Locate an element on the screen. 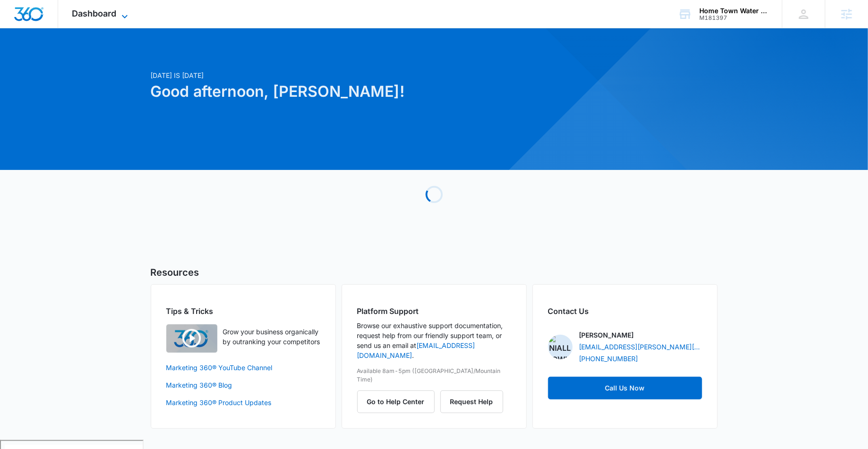 The width and height of the screenshot is (868, 449). img: Niall Fowler is located at coordinates (560, 347).